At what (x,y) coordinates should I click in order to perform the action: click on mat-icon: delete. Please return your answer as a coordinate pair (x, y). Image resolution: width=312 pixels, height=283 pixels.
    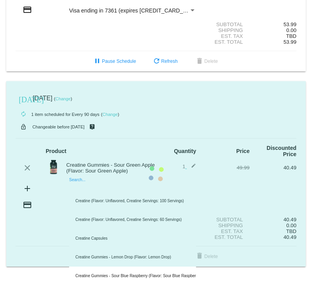
    Looking at the image, I should click on (200, 62).